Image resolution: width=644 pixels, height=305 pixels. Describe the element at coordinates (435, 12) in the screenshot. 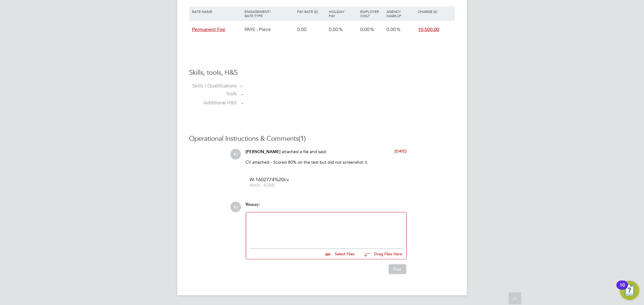

I see `div: Charge (£)` at that location.